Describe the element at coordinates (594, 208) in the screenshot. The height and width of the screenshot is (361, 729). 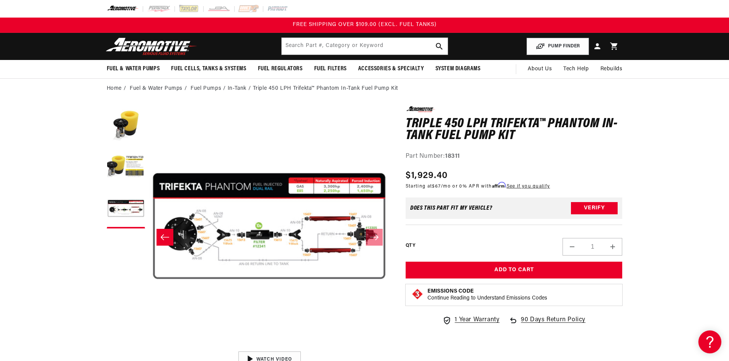
I see `button: Verify` at that location.